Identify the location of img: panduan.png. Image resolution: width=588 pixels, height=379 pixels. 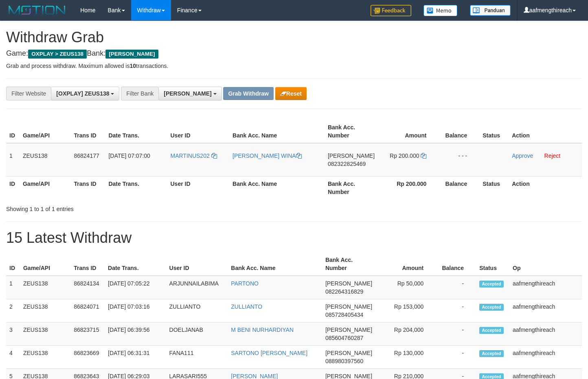
(490, 10).